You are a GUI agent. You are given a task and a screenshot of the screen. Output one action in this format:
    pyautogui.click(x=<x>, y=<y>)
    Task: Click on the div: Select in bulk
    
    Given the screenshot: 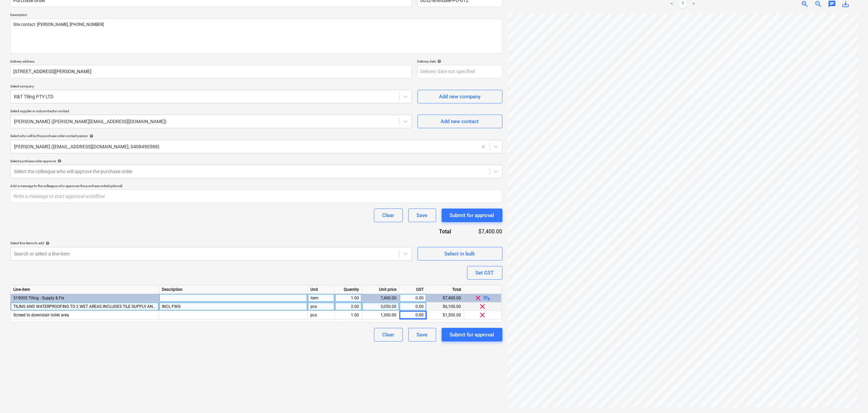 What is the action you would take?
    pyautogui.click(x=460, y=254)
    